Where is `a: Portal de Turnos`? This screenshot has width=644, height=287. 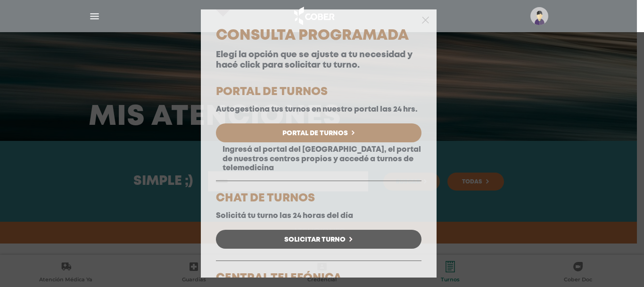
a: Portal de Turnos is located at coordinates (318, 132).